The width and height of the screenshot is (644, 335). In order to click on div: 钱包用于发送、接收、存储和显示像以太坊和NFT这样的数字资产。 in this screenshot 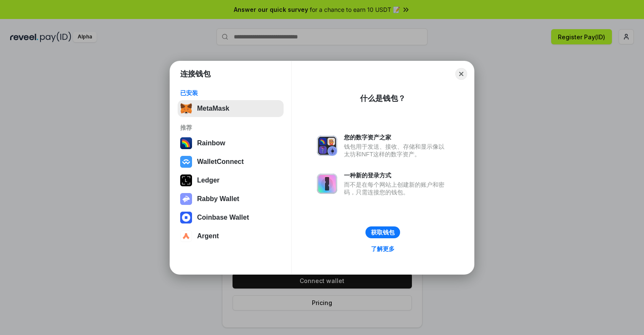, I will do `click(397, 150)`.